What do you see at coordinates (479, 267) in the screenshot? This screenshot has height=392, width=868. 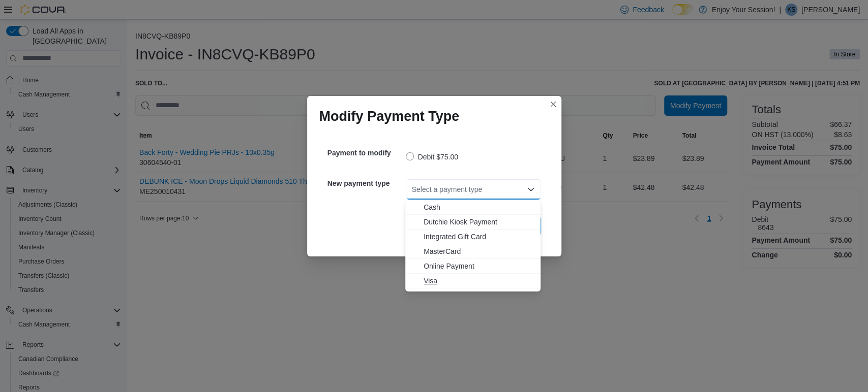 I see `span: Online Payment` at bounding box center [479, 267].